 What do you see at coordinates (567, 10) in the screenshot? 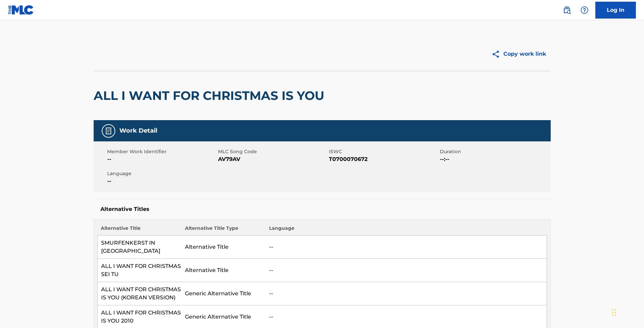
I see `a: Public Search` at bounding box center [567, 10].